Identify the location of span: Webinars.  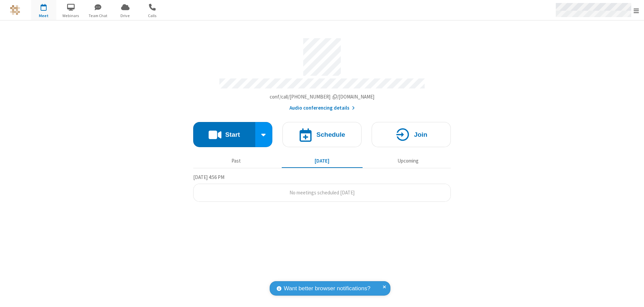
(71, 16).